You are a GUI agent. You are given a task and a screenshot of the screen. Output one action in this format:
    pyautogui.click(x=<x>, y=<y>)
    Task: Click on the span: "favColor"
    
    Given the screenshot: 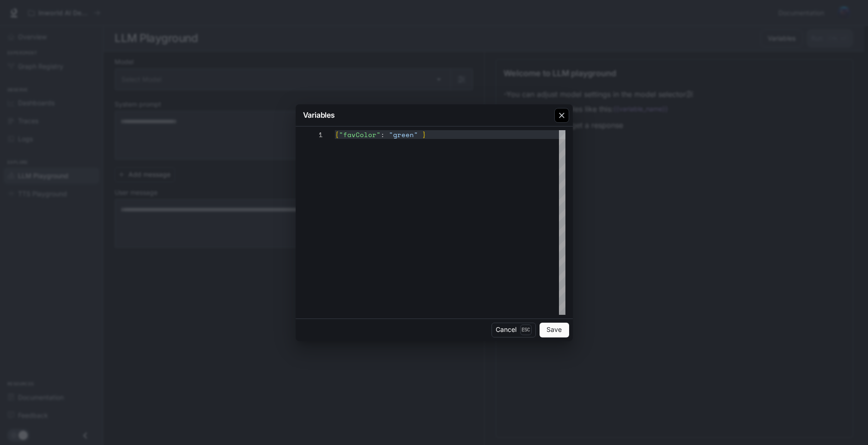 What is the action you would take?
    pyautogui.click(x=360, y=134)
    